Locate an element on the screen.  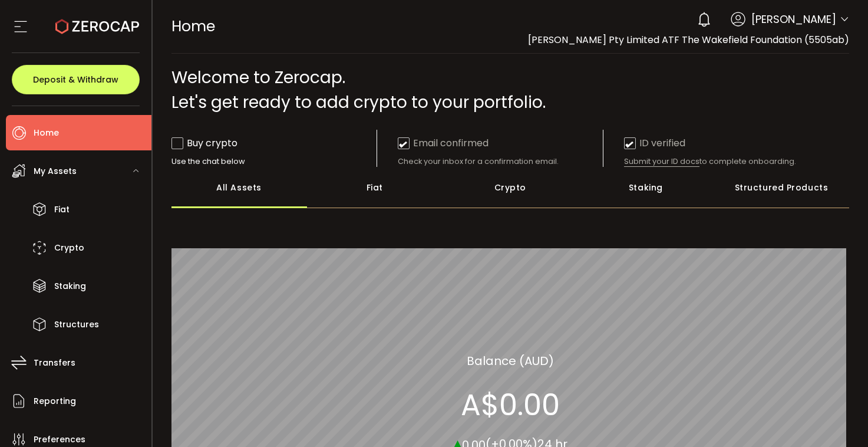
div: Chat Widget is located at coordinates (839, 418).